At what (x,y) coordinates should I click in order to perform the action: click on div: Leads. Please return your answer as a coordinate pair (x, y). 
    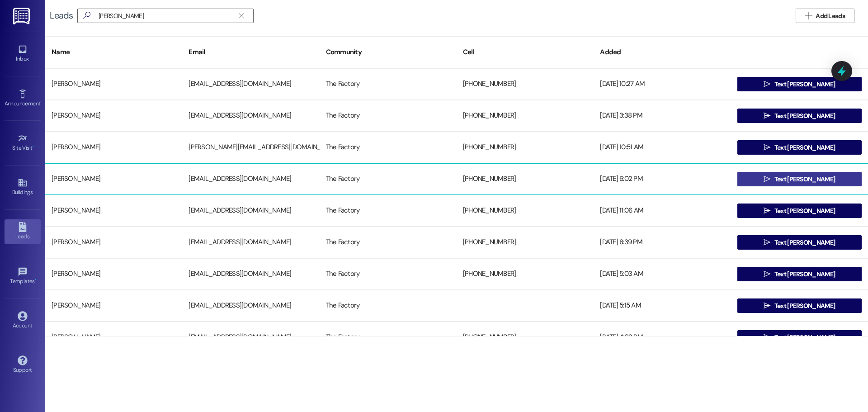
    Looking at the image, I should click on (61, 15).